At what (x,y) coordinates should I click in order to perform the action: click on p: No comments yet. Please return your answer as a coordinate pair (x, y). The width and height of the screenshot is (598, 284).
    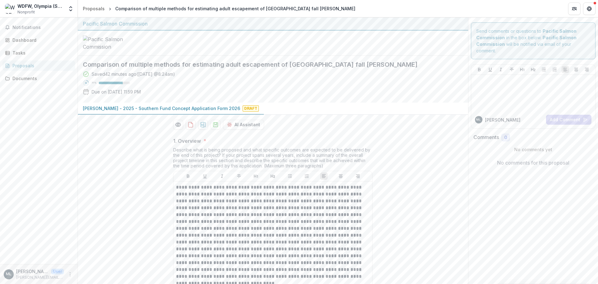
    Looking at the image, I should click on (533, 149).